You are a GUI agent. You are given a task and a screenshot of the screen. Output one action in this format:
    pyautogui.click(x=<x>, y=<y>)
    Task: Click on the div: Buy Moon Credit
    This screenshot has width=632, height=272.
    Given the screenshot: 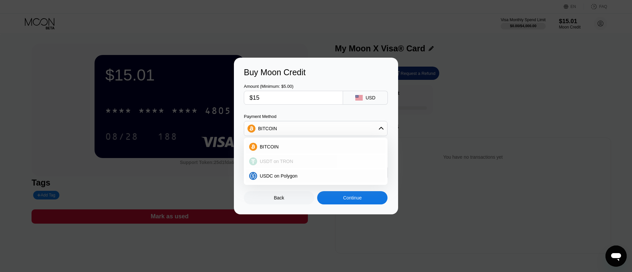 What is the action you would take?
    pyautogui.click(x=316, y=72)
    